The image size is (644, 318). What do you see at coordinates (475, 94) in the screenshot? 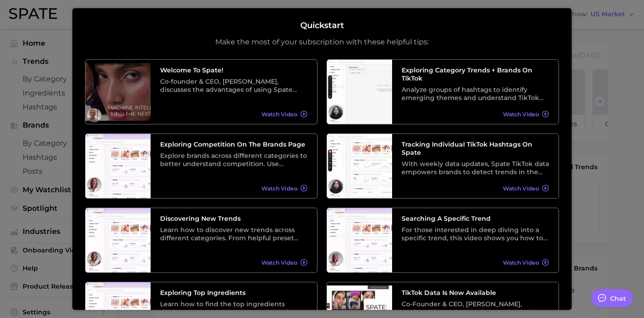
I see `div: Analyze groups of hashtags to identify emerging themes and understand TikTok trends at a higher l...` at bounding box center [475, 94].